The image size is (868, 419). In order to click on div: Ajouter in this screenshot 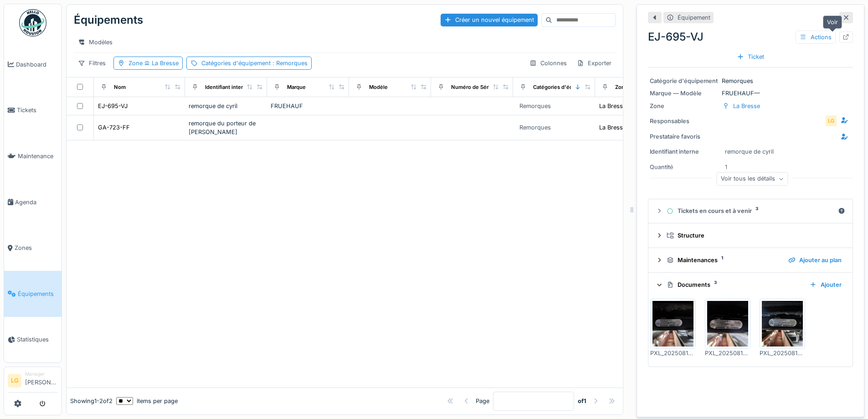, I will do `click(826, 285)`.